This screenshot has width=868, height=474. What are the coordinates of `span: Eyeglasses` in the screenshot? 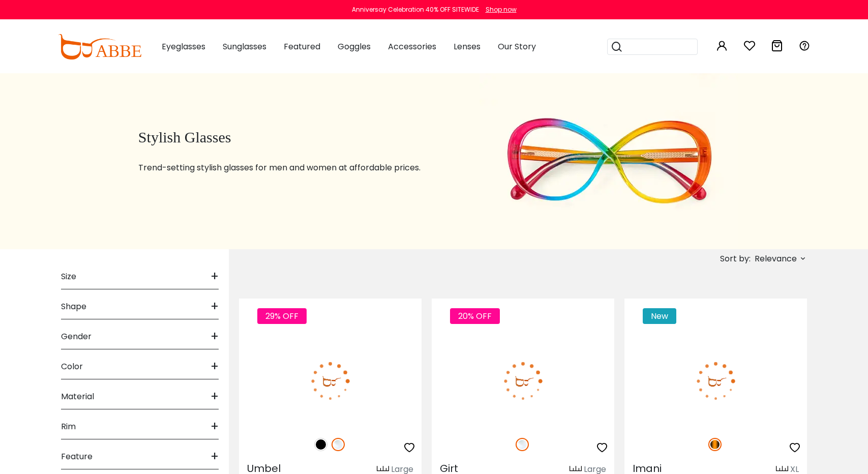 It's located at (183, 46).